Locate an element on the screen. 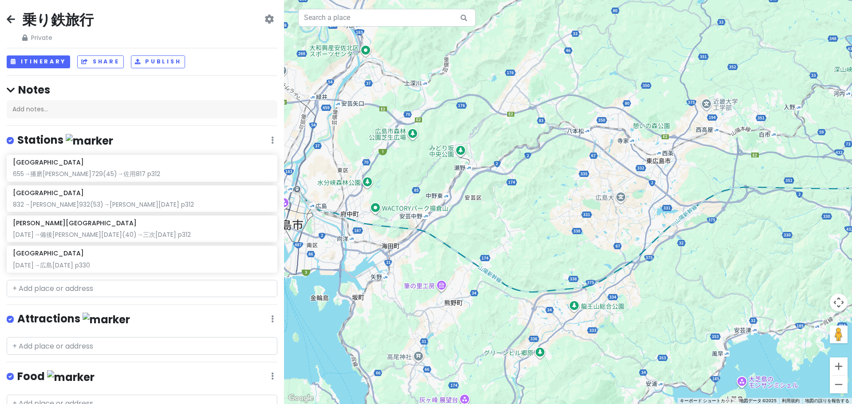 This screenshot has width=852, height=404. input: Search a place is located at coordinates (387, 18).